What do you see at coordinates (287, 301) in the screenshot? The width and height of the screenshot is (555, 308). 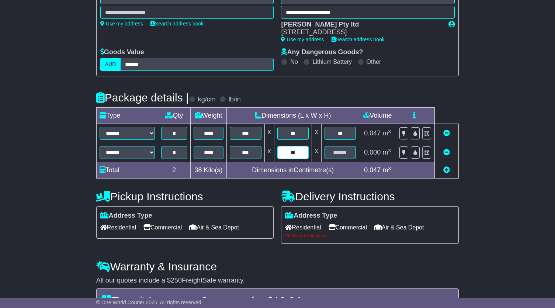 I see `span: 13.84` at bounding box center [287, 301].